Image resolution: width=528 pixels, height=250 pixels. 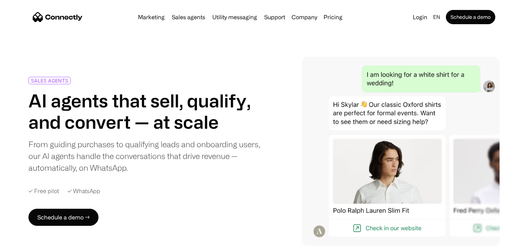 What do you see at coordinates (333, 17) in the screenshot?
I see `a: Pricing` at bounding box center [333, 17].